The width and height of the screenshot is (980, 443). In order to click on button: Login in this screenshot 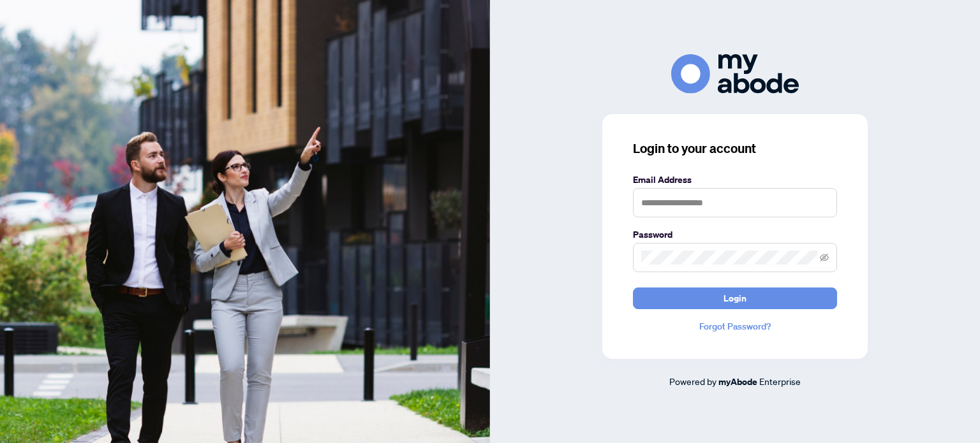, I will do `click(735, 298)`.